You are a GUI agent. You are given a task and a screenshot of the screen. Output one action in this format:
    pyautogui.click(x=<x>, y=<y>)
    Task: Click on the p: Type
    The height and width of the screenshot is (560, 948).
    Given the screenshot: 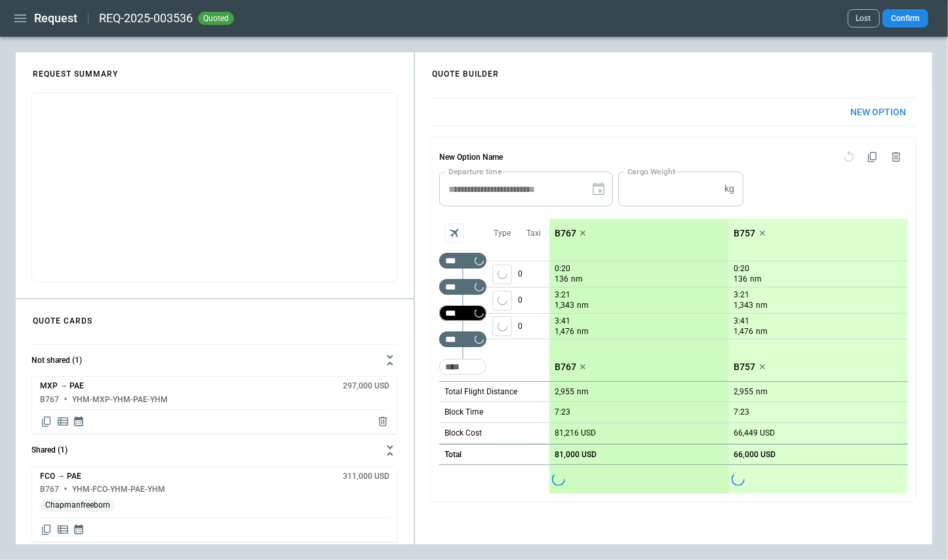 What is the action you would take?
    pyautogui.click(x=502, y=233)
    